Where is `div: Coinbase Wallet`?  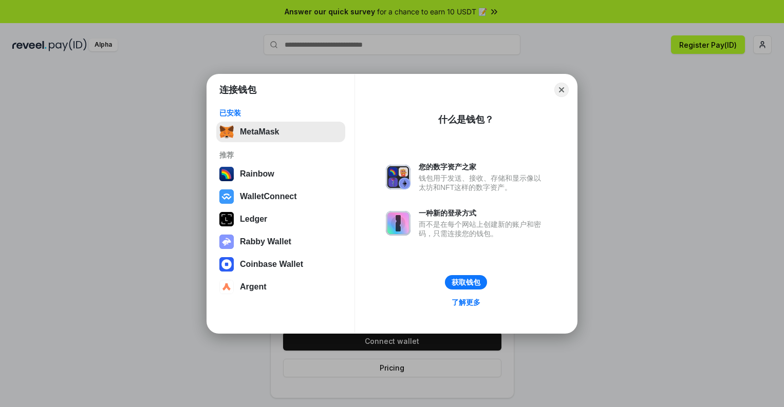
div: Coinbase Wallet is located at coordinates (271, 265).